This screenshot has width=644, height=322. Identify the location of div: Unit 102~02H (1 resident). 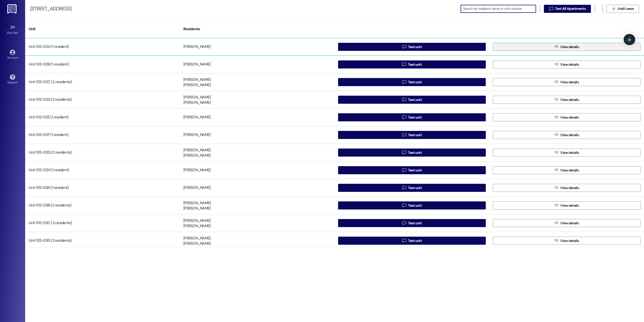
(103, 170).